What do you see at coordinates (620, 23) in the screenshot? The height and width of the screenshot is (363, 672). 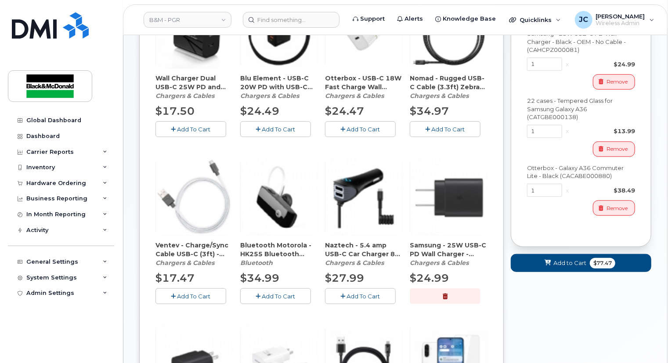 I see `span: Wireless Admin` at bounding box center [620, 23].